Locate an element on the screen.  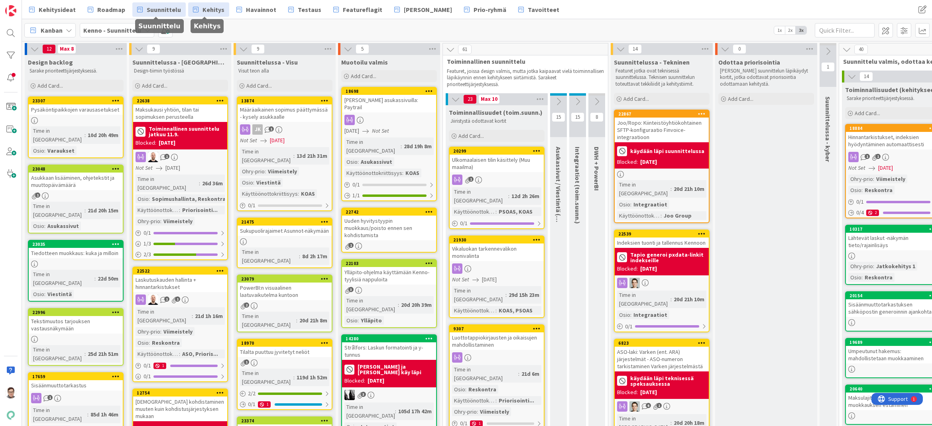
span: Testaus is located at coordinates (309, 10).